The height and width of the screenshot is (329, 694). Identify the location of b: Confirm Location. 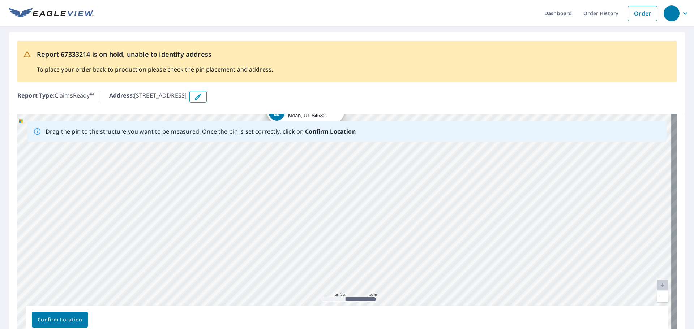
(330, 131).